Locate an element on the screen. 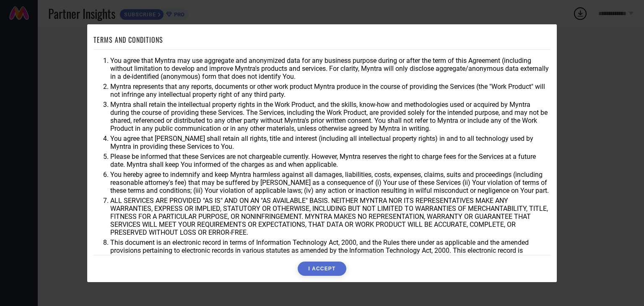  button: I ACCEPT is located at coordinates (322, 269).